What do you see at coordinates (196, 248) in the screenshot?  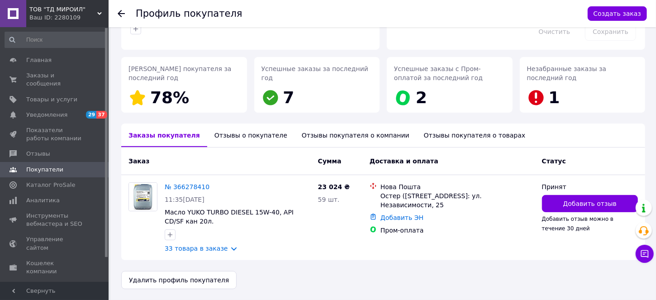 I see `a: 33 товара в заказе` at bounding box center [196, 248].